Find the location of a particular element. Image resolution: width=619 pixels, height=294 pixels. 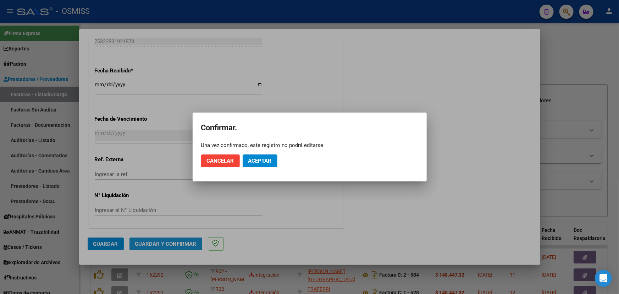

span: Cancelar is located at coordinates (220, 161).